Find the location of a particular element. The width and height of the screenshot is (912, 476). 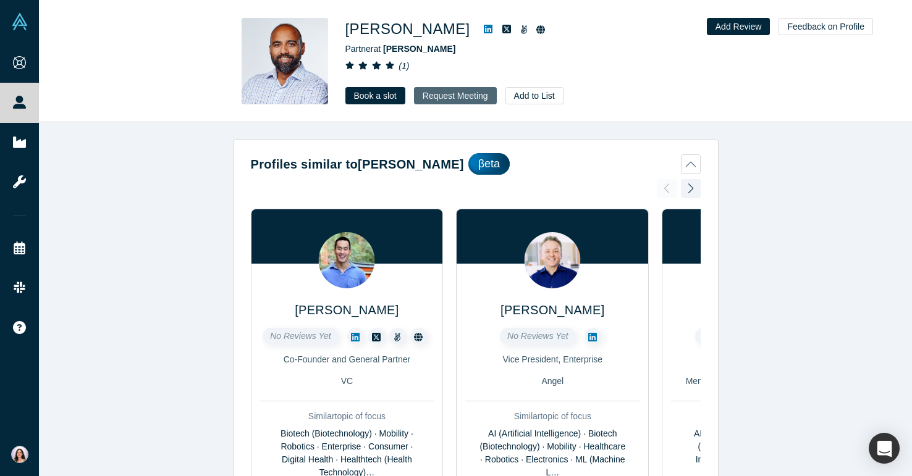

span: Co-Founder and General Partner is located at coordinates (347, 360).